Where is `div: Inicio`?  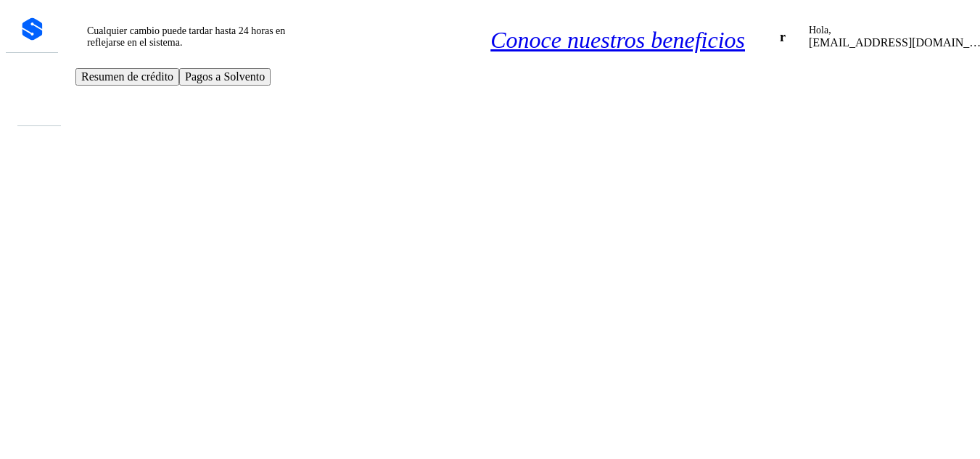
div: Inicio is located at coordinates (32, 80).